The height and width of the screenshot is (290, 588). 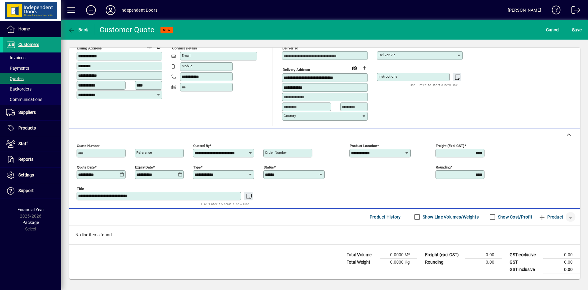 I want to click on td: Rounding, so click(x=444, y=262).